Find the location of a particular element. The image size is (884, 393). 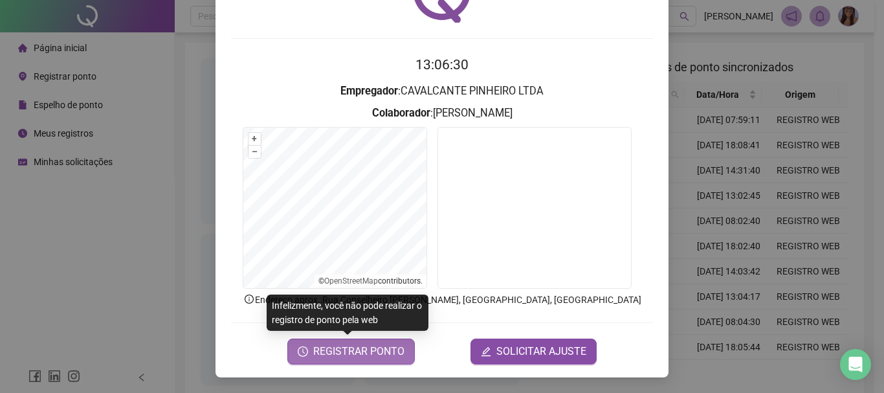

time: 13:06:30 is located at coordinates (442, 65).